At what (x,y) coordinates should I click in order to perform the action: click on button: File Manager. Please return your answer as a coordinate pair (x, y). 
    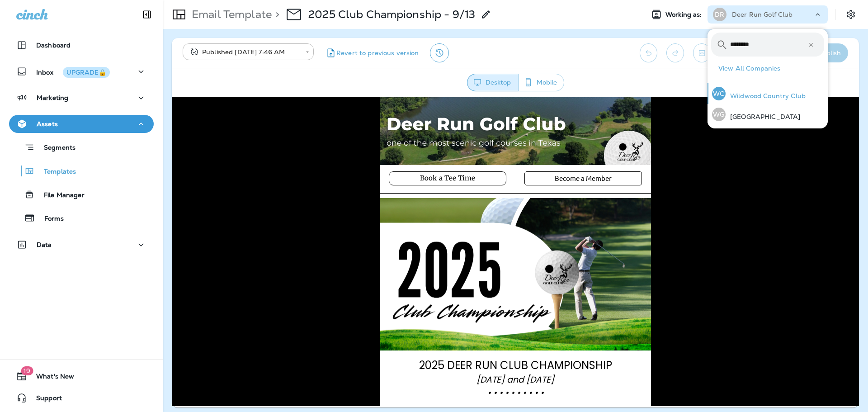
    Looking at the image, I should click on (81, 195).